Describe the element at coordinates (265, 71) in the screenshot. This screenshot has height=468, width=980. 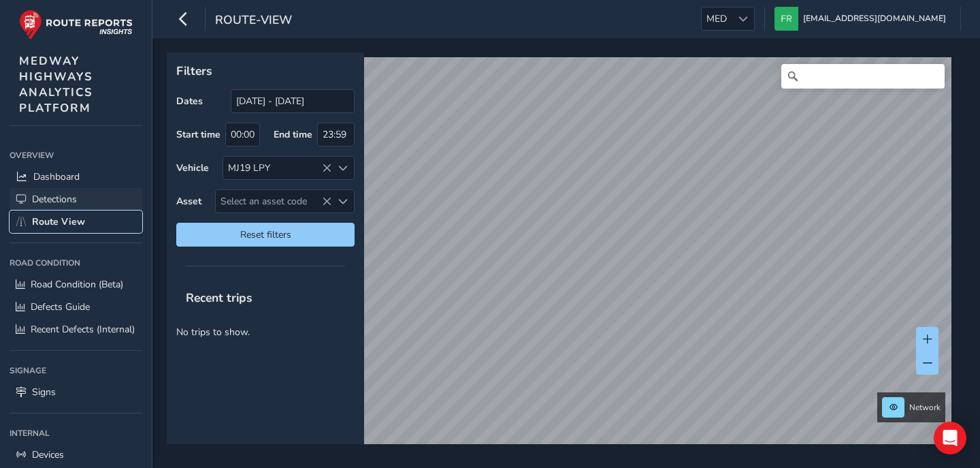
I see `p: Filters` at that location.